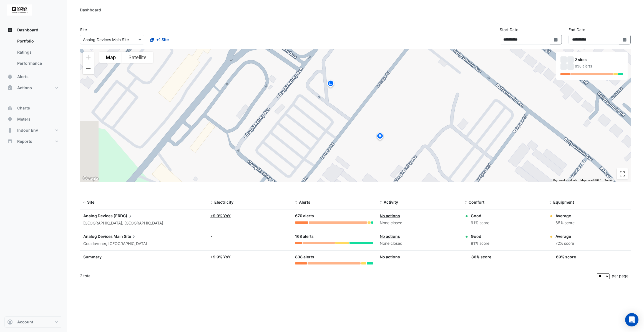 This screenshot has width=644, height=332. What do you see at coordinates (419, 256) in the screenshot?
I see `div: No actions` at bounding box center [419, 256].